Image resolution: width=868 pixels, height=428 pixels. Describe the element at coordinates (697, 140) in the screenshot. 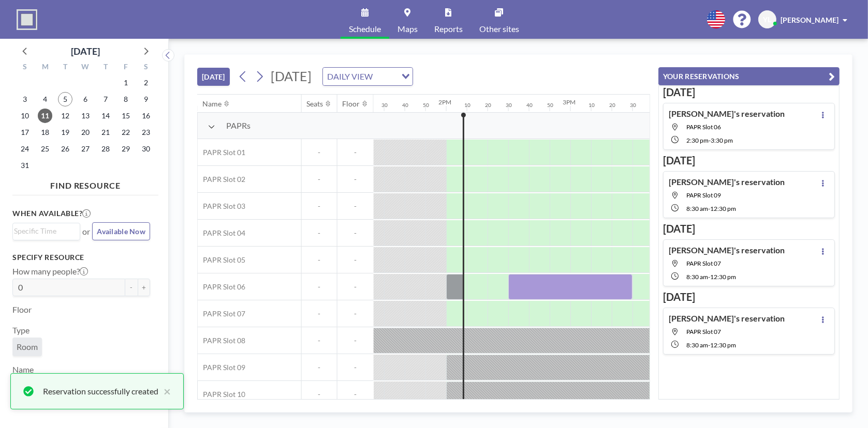

I see `span: 2:30 PM` at that location.